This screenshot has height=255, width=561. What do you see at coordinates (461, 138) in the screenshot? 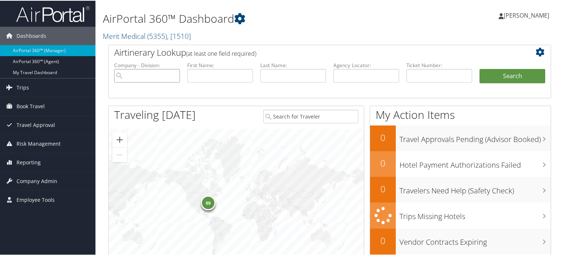
I see `a: 0Travel Approvals Pending (Advisor Booked)` at bounding box center [461, 138].